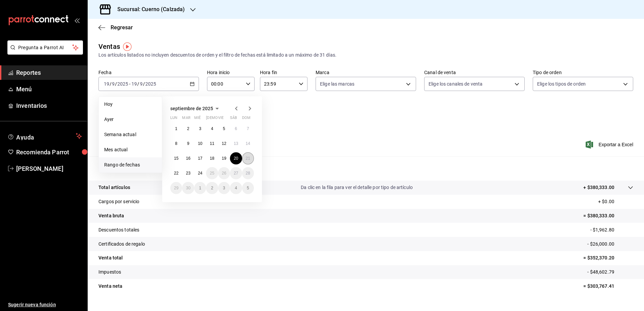 The width and height of the screenshot is (644, 311). What do you see at coordinates (122, 27) in the screenshot?
I see `span: Regresar` at bounding box center [122, 27].